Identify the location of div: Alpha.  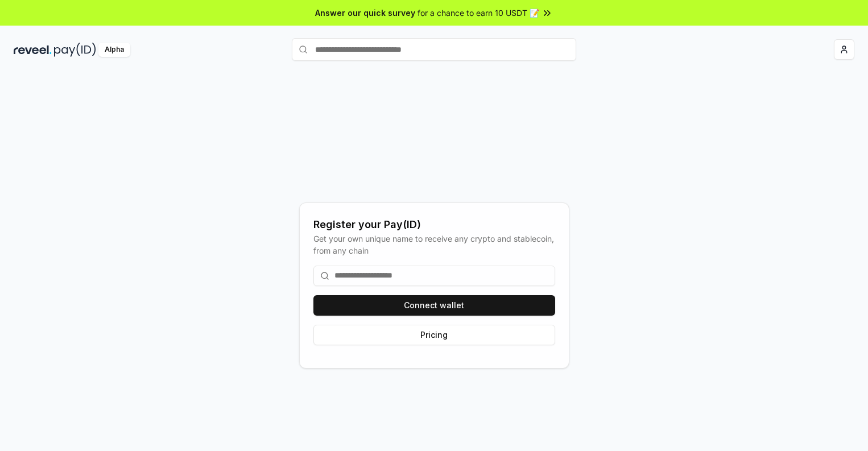
(114, 49).